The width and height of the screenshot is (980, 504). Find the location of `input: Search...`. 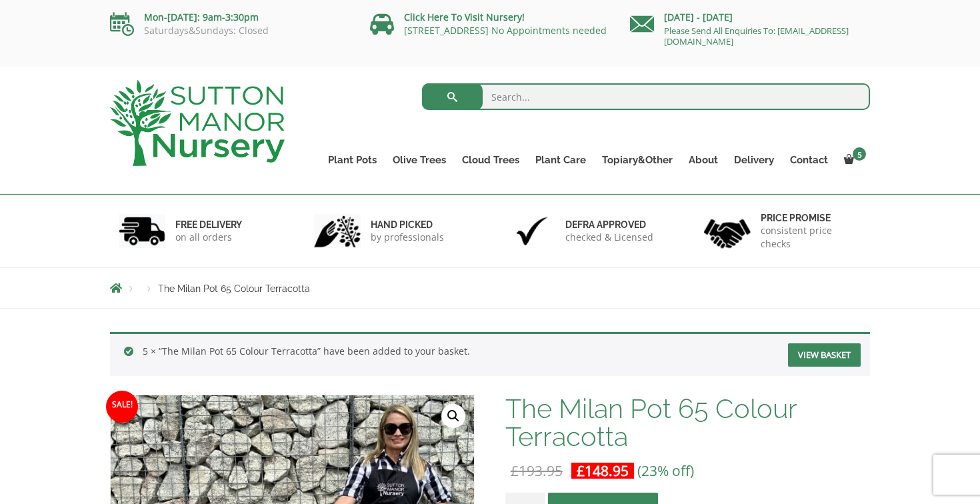

input: Search... is located at coordinates (646, 97).